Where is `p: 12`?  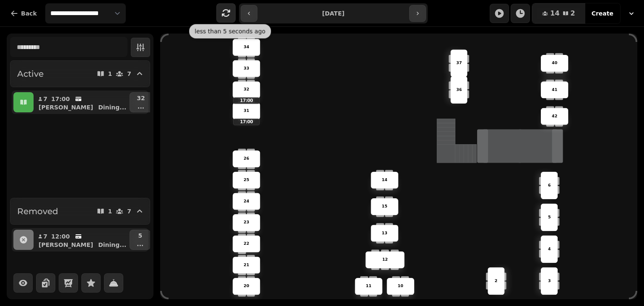 p: 12 is located at coordinates (385, 260).